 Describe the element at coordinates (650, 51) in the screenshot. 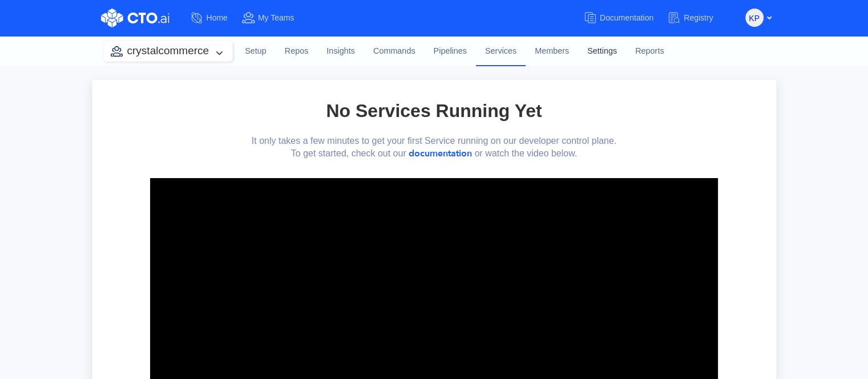

I see `a: Reports` at that location.